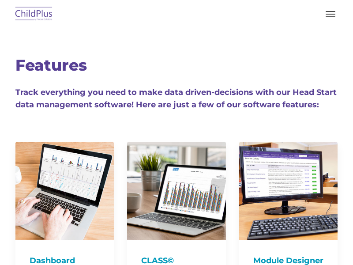  I want to click on img: ChildPlus by Procare Solutions, so click(34, 14).